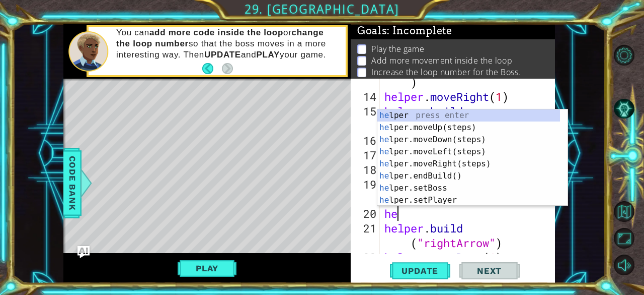 The image size is (644, 295). Describe the element at coordinates (624, 108) in the screenshot. I see `button: AI Hint` at that location.